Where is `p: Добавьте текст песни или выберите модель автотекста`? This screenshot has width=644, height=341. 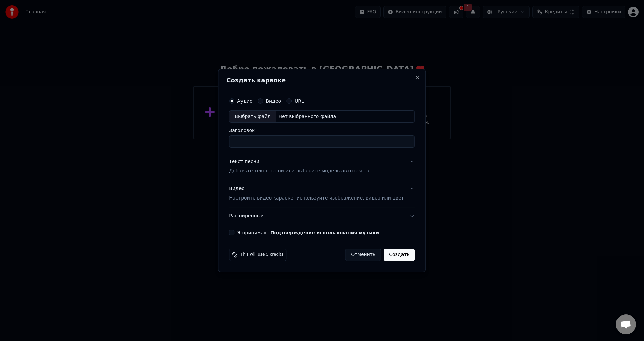 p: Добавьте текст песни или выберите модель автотекста is located at coordinates (299, 171).